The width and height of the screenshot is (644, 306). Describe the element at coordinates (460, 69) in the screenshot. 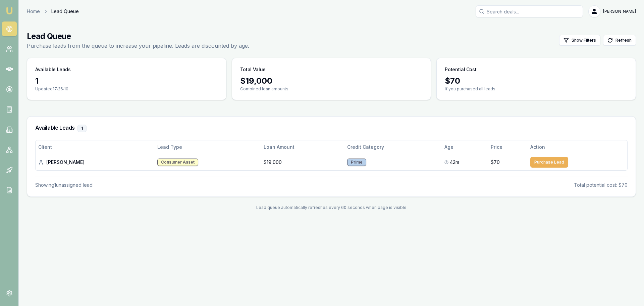

I see `h3: Potential Cost` at that location.